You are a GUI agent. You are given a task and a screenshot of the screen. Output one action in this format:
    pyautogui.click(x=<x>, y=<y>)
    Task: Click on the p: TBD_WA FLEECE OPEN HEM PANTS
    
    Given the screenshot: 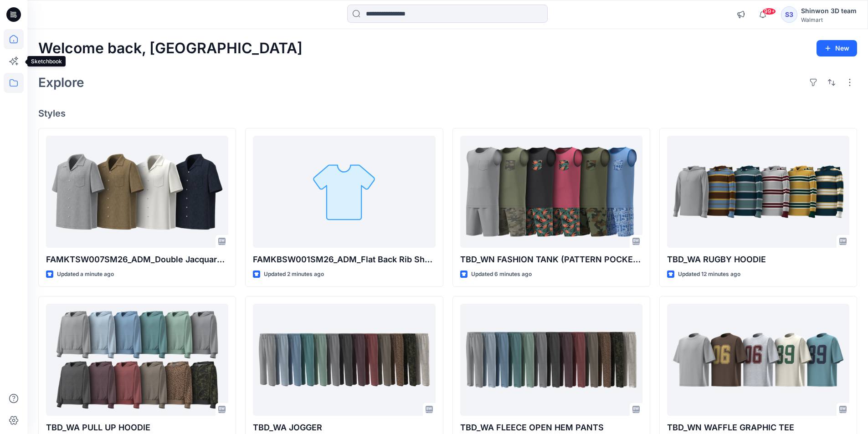 What is the action you would take?
    pyautogui.click(x=551, y=427)
    